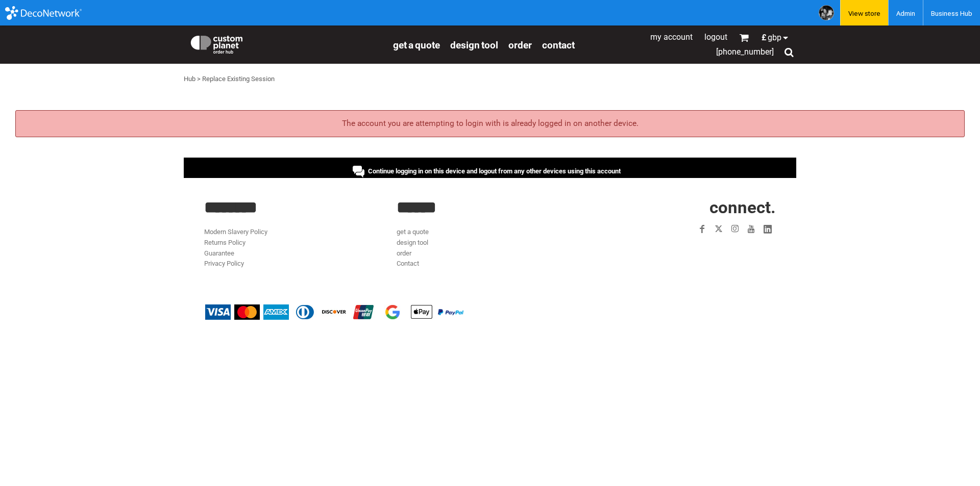 The height and width of the screenshot is (486, 980). I want to click on a: Custom Planet, so click(286, 44).